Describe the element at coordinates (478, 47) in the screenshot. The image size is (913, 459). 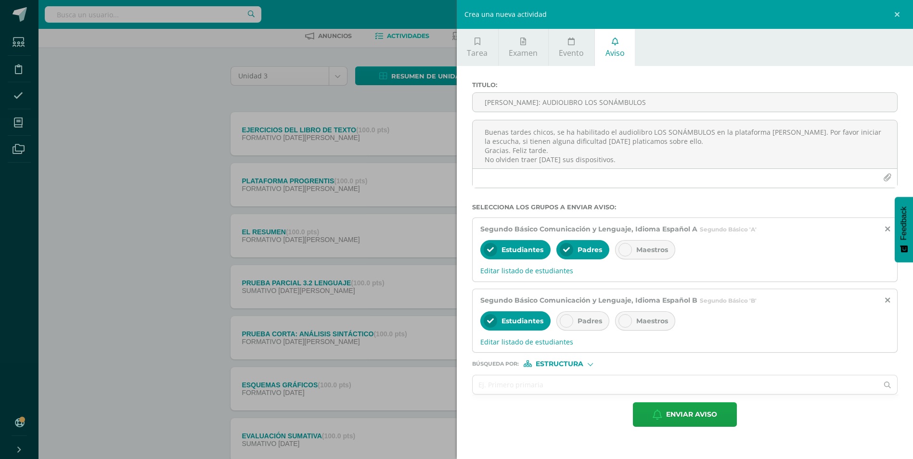
I see `a: Tarea` at that location.